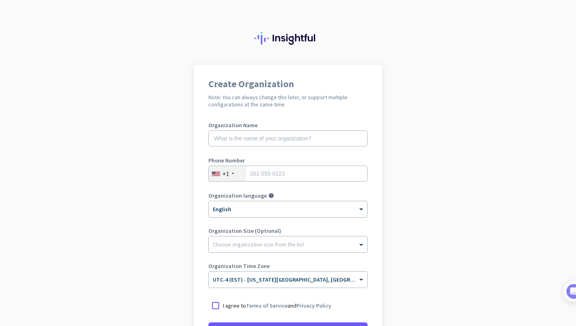  I want to click on a: Privacy Policy, so click(314, 306).